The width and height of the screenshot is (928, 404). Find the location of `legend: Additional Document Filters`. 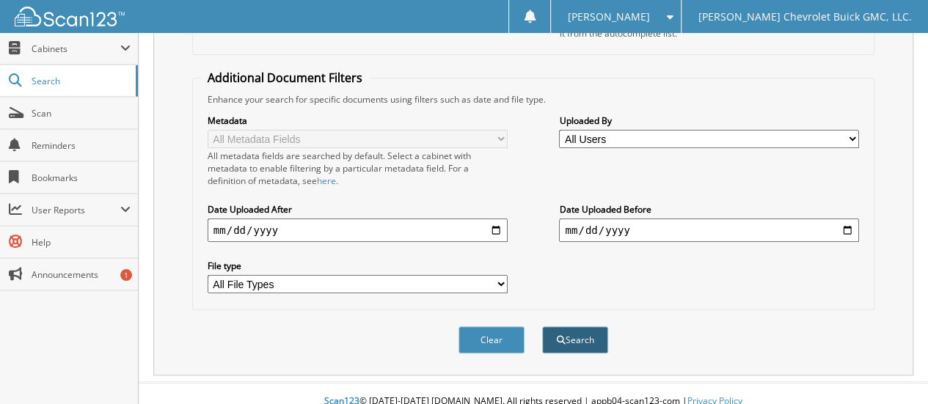

legend: Additional Document Filters is located at coordinates (285, 78).